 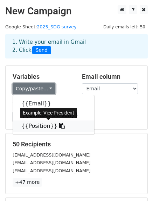 What do you see at coordinates (42, 50) in the screenshot?
I see `span: Send` at bounding box center [42, 50].